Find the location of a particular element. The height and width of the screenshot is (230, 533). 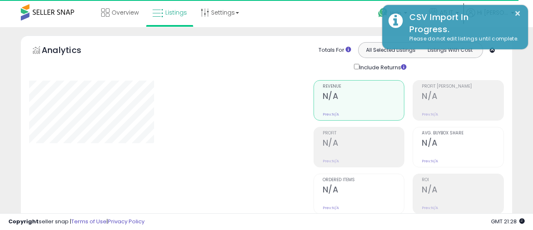

span: 2025-08-11 21:28 GMT is located at coordinates (508, 221).